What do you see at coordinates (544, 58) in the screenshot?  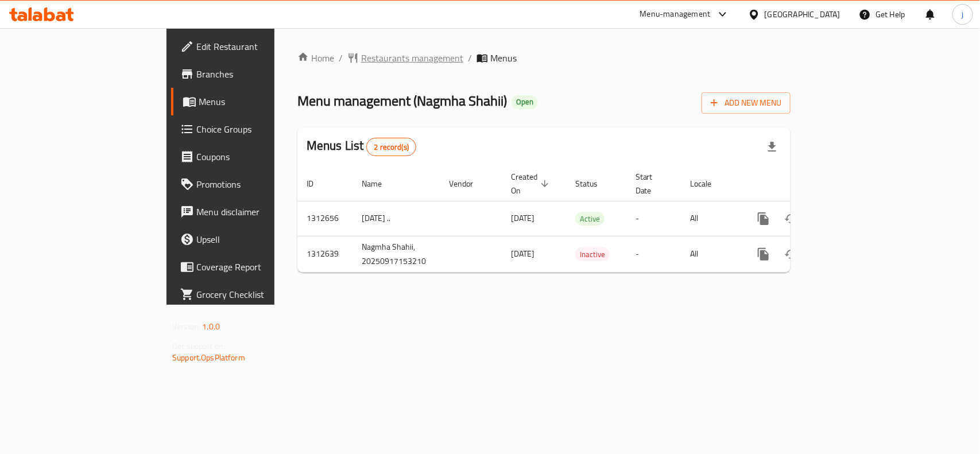 I see `nav: breadcrumb` at bounding box center [544, 58].